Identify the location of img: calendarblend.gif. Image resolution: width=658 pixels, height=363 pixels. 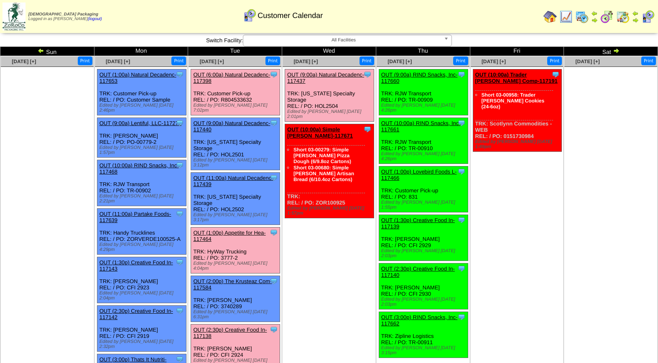
(607, 17).